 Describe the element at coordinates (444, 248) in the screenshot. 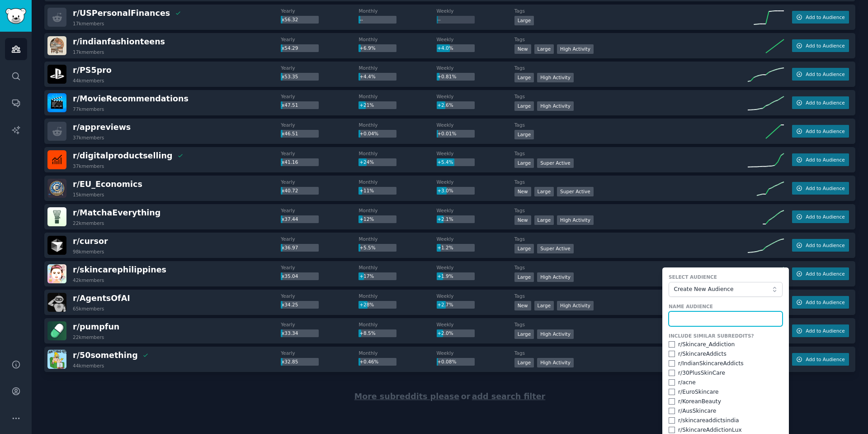

I see `span: +1.2%` at that location.